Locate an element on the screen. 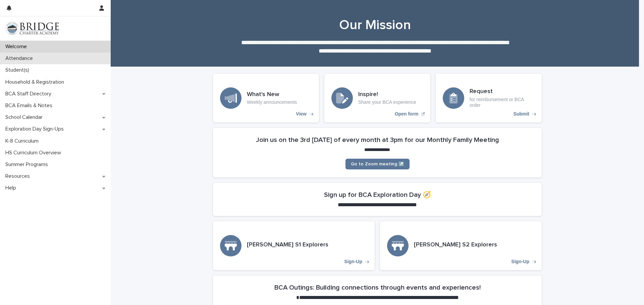 The image size is (644, 305). p: Household & Registration is located at coordinates (36, 82).